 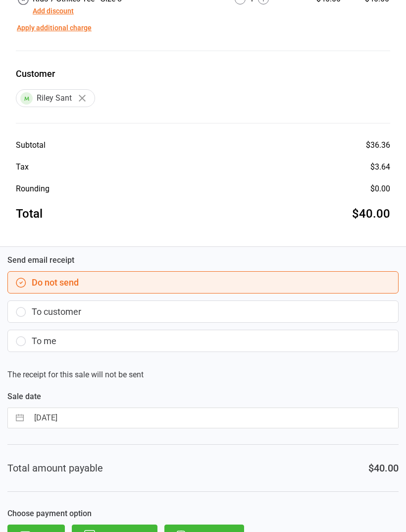 What do you see at coordinates (203, 282) in the screenshot?
I see `button: Do not send` at bounding box center [203, 282].